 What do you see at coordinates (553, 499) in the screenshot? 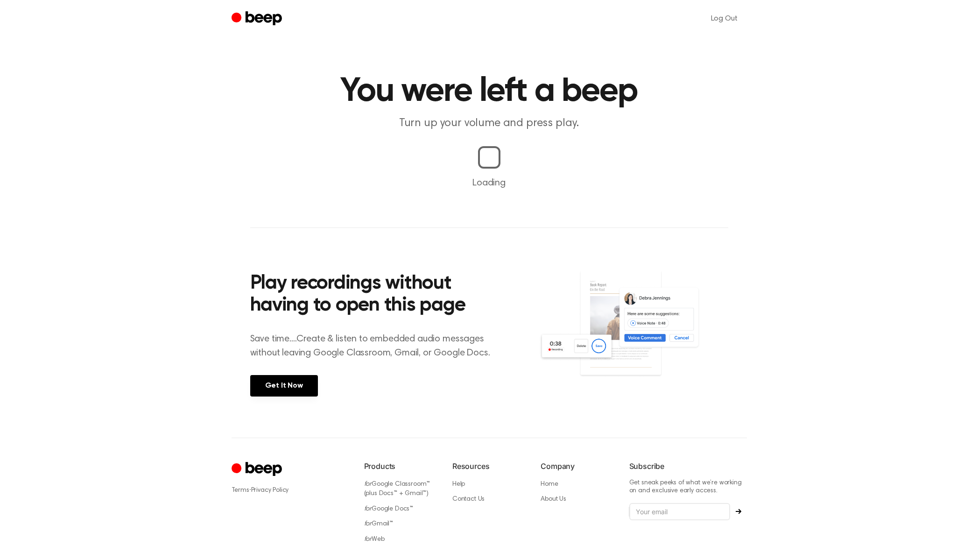
I see `a: About Us` at bounding box center [553, 499].